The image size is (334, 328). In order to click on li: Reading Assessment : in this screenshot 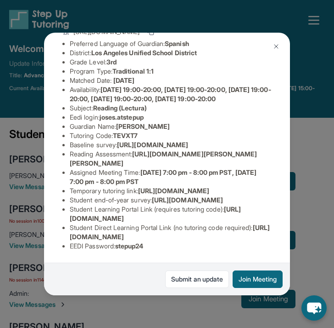, I will do `click(171, 158)`.